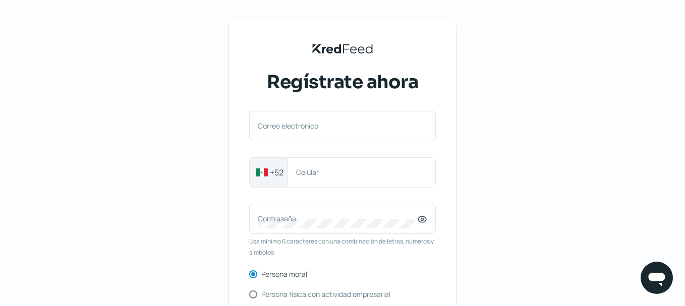  I want to click on label: Contraseña, so click(338, 219).